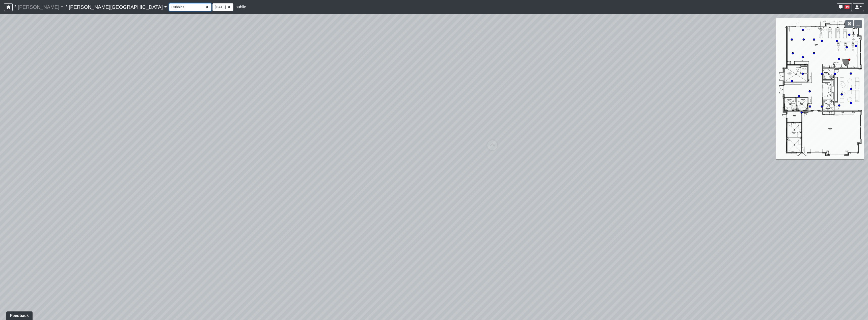 This screenshot has width=868, height=320. I want to click on span: public, so click(241, 7).